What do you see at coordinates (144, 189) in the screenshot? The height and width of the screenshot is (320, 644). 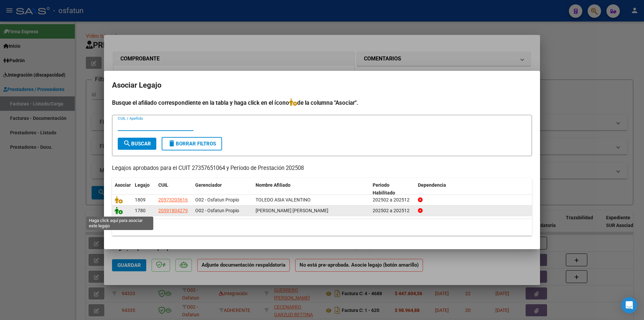 I see `datatable-header-cell: Legajo` at bounding box center [144, 189].